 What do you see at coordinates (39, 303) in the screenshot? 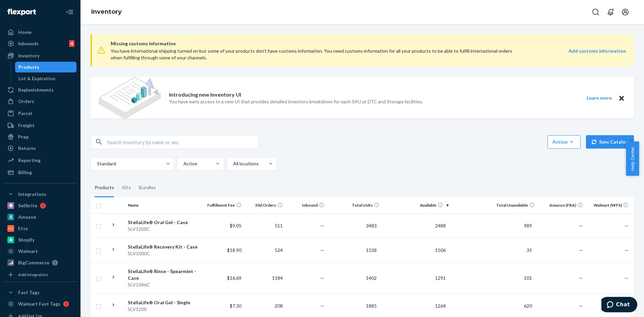
I see `div: Walmart Fast Tags` at bounding box center [39, 303].